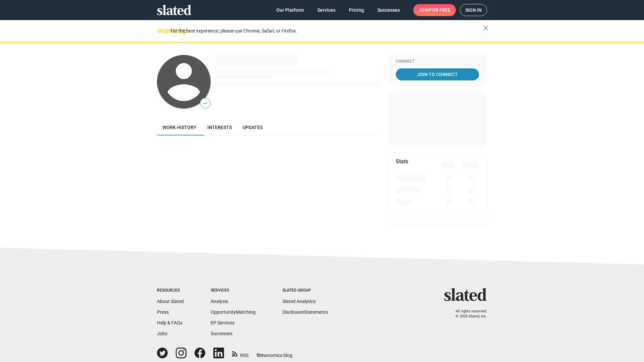  What do you see at coordinates (437, 74) in the screenshot?
I see `a: Join To Connect` at bounding box center [437, 74].